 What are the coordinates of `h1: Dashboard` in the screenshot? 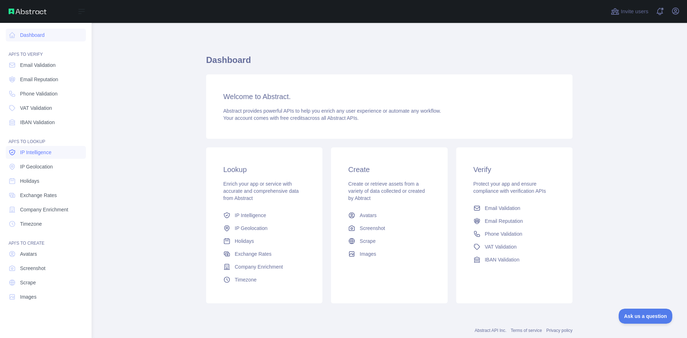 It's located at (390, 63).